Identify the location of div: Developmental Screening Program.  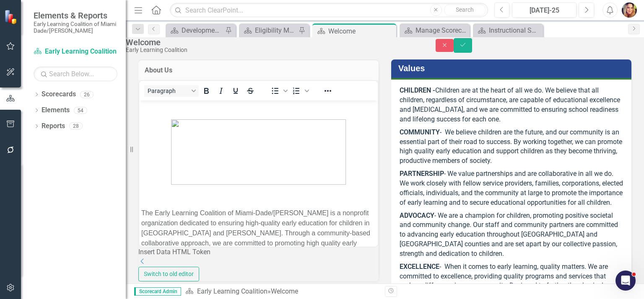
(202, 30).